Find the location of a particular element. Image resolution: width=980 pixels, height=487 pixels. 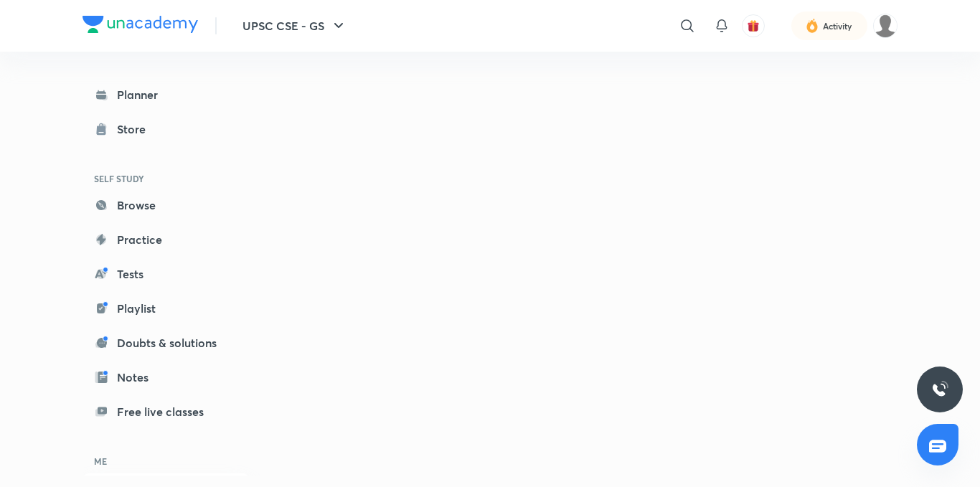

img: avatar is located at coordinates (753, 25).